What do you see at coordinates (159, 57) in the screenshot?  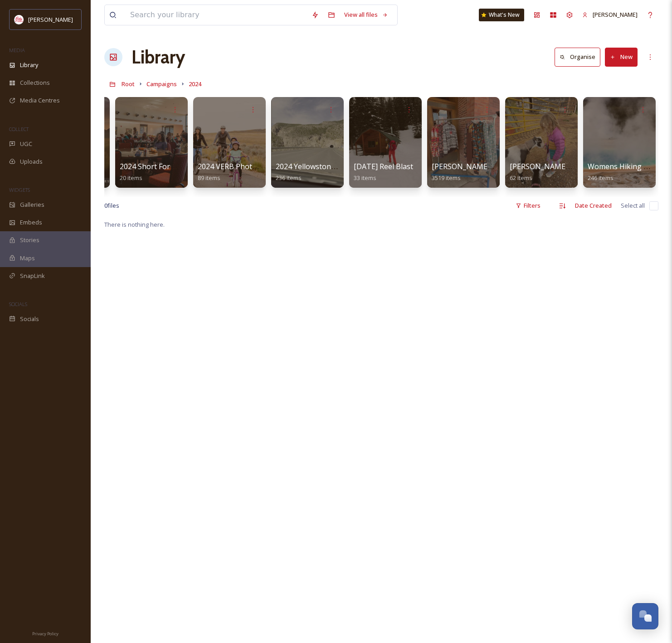 I see `a: Library` at bounding box center [159, 57].